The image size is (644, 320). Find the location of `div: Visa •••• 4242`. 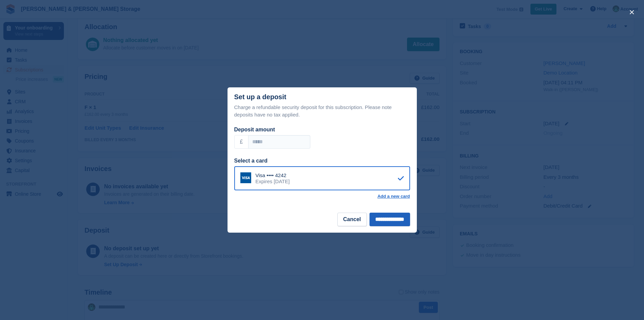

div: Visa •••• 4242 is located at coordinates (273, 175).